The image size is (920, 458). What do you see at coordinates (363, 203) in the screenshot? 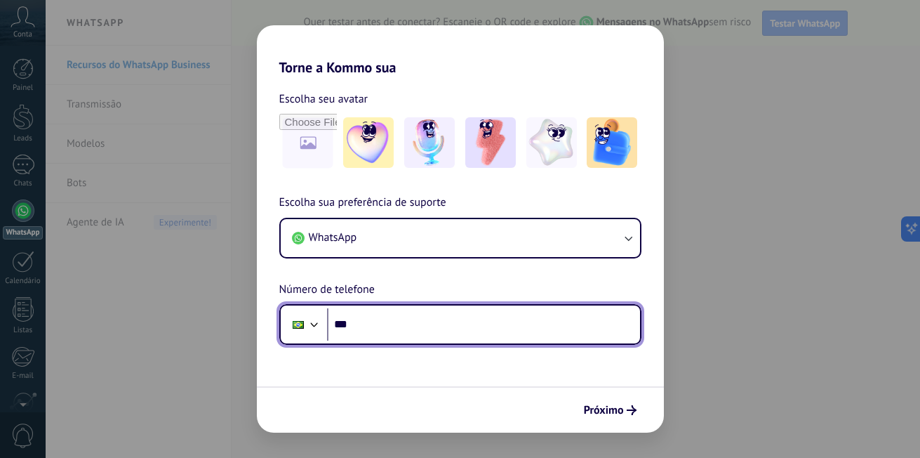
I see `span: Escolha sua preferência de suporte` at bounding box center [363, 203].